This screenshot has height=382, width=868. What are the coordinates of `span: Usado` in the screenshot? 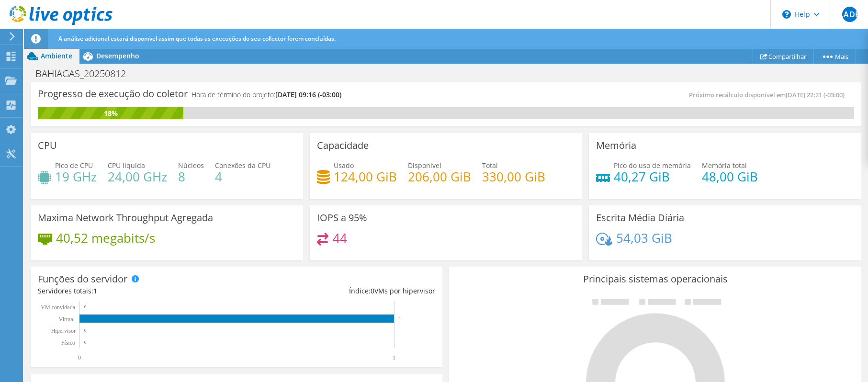 It's located at (344, 165).